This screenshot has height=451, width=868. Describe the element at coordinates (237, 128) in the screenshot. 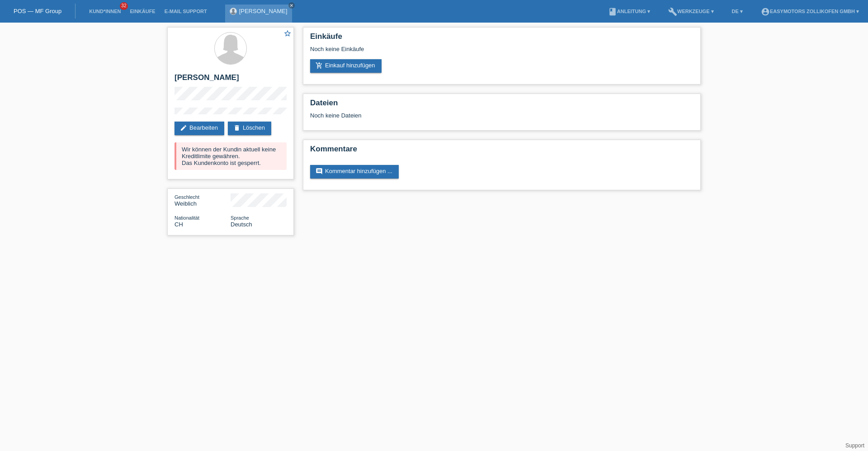

I see `i: delete` at that location.